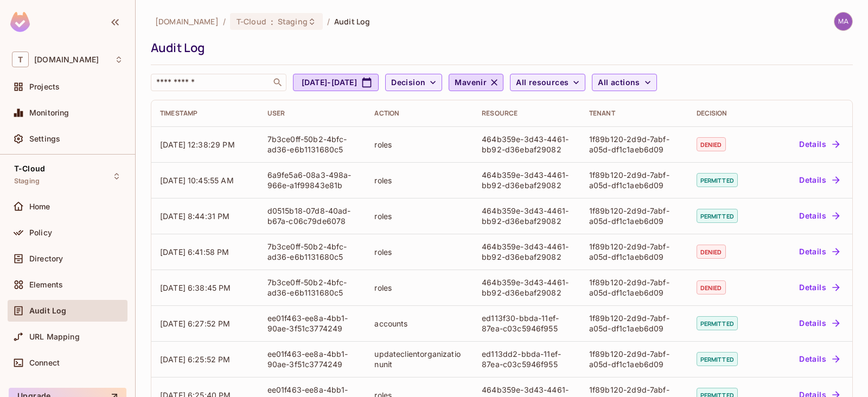 The image size is (868, 397). Describe the element at coordinates (50, 113) in the screenshot. I see `span: Monitoring` at that location.